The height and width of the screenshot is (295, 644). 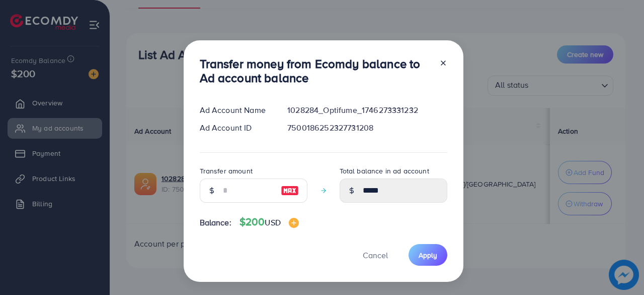 What do you see at coordinates (428, 255) in the screenshot?
I see `button: Apply` at bounding box center [428, 255].